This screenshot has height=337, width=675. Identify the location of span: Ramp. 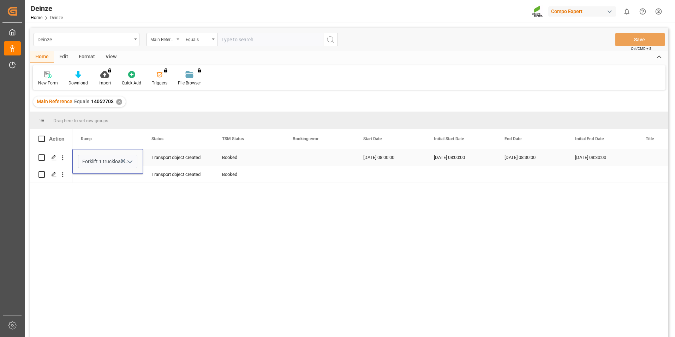
(86, 139).